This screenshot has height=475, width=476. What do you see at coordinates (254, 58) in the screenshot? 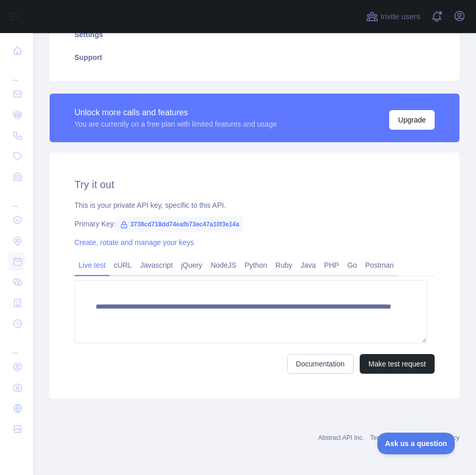
I see `a: Support` at bounding box center [254, 58].